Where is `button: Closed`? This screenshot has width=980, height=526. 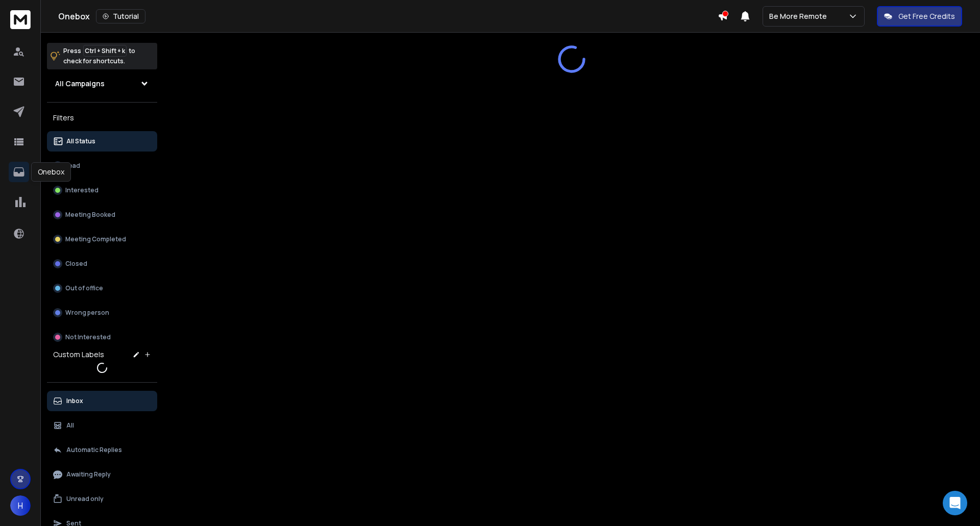
button: Closed is located at coordinates (102, 263).